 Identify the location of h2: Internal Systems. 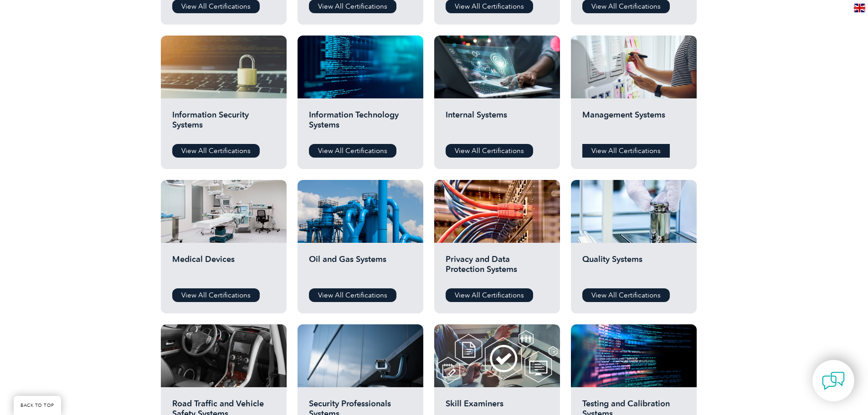
(497, 124).